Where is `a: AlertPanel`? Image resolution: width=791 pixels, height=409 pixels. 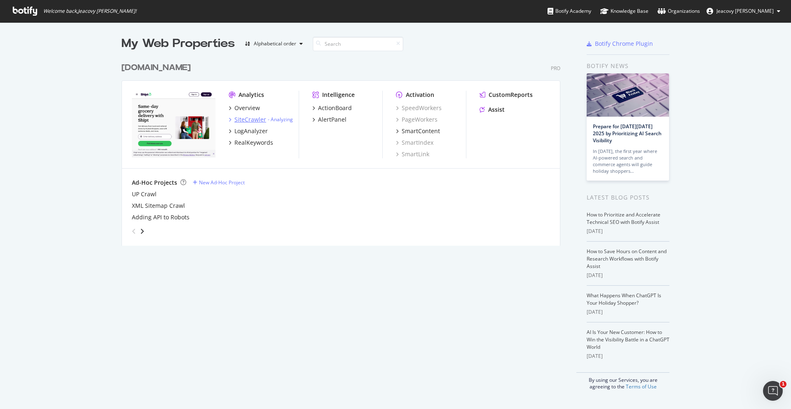
a: AlertPanel is located at coordinates (329, 120).